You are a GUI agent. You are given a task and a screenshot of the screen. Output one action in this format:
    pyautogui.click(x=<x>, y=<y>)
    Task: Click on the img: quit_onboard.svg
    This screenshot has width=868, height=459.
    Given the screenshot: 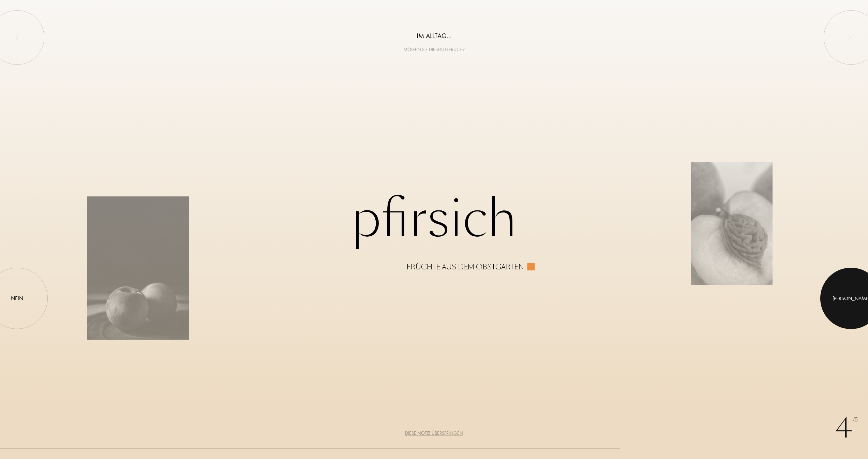 What is the action you would take?
    pyautogui.click(x=851, y=38)
    